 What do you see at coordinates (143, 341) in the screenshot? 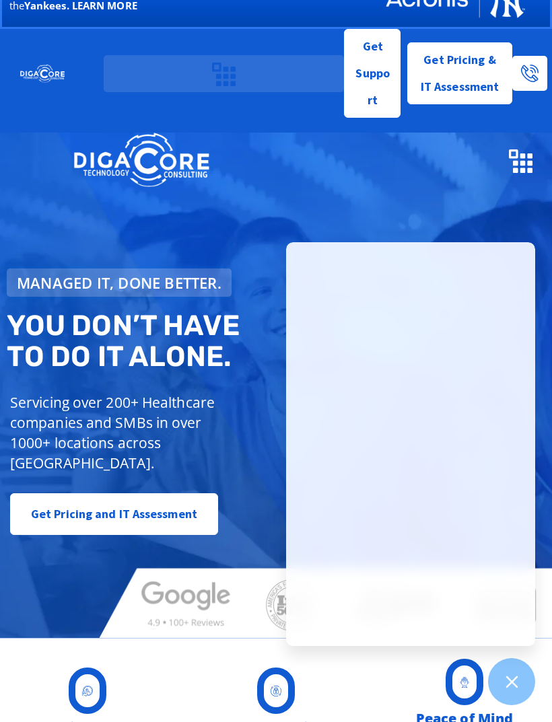
I see `h2: You don’t have to do IT alone.` at bounding box center [143, 341].